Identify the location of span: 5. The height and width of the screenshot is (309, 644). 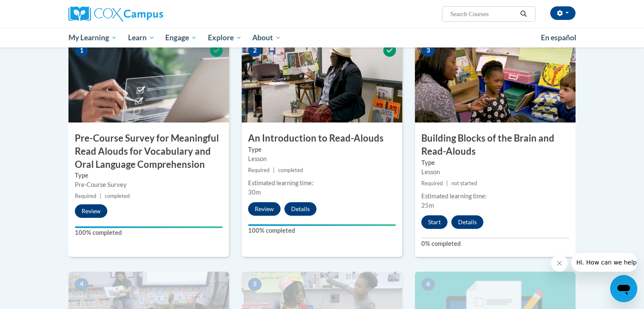
(255, 284).